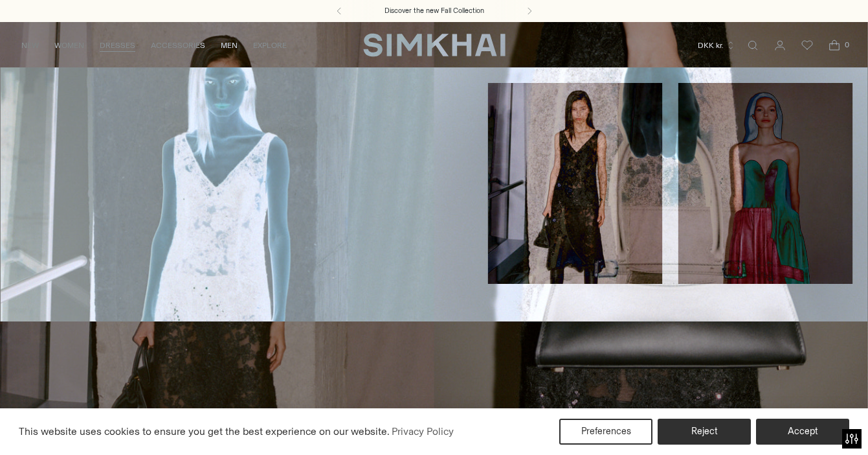  I want to click on a: Open search modal, so click(753, 45).